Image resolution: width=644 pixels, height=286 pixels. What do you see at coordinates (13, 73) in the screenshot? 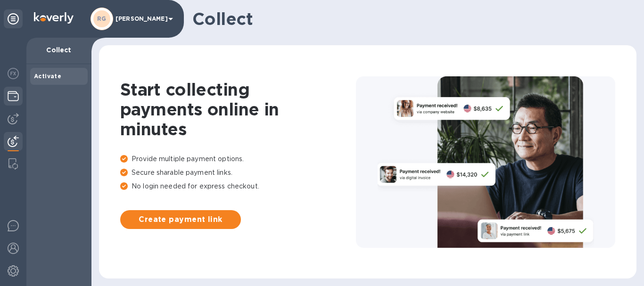
I see `img: Foreign exchange` at bounding box center [13, 73].